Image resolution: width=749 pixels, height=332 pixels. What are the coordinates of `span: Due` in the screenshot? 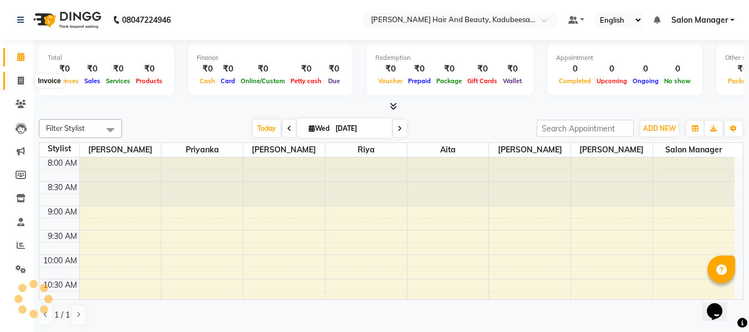 It's located at (334, 81).